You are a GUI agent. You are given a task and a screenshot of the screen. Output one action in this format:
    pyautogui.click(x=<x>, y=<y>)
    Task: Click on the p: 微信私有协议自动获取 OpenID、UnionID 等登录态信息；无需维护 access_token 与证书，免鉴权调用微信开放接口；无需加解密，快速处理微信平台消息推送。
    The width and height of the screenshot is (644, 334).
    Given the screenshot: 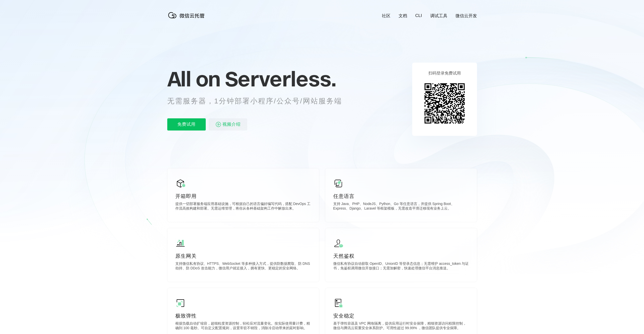 What is the action you would take?
    pyautogui.click(x=401, y=266)
    